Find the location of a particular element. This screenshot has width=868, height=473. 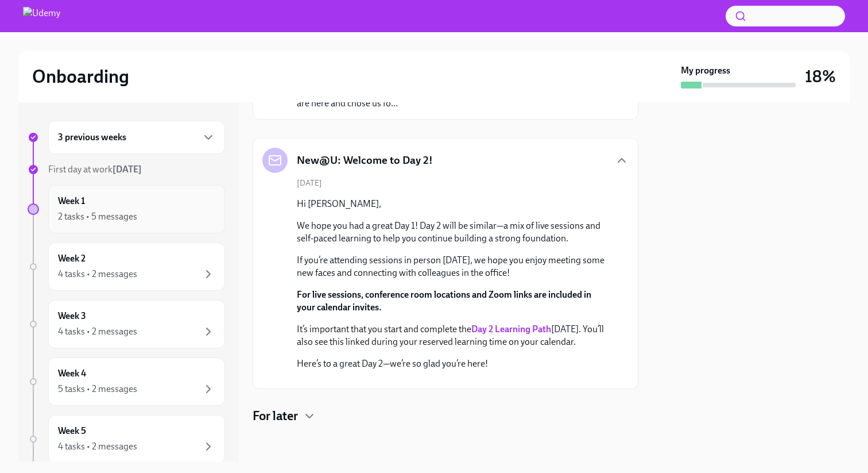

div: For later is located at coordinates (446, 416).